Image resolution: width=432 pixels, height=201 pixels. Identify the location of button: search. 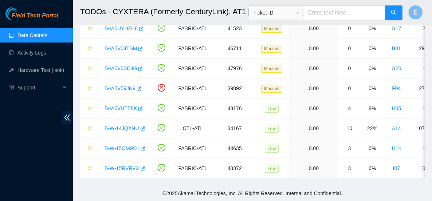
(394, 13).